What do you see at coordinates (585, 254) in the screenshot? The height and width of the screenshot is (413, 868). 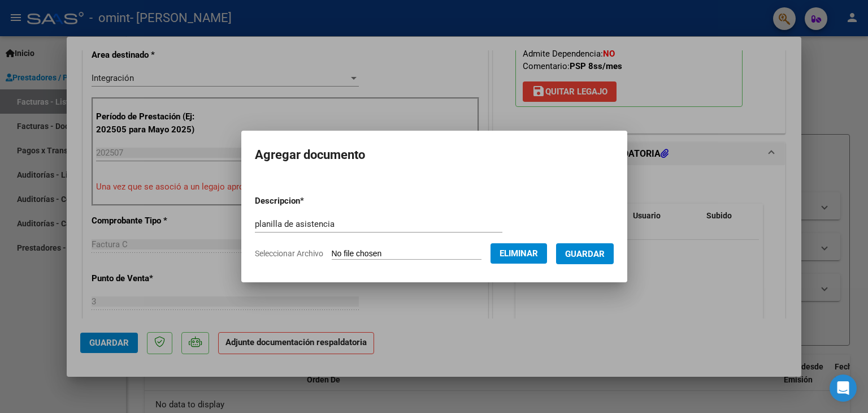 I see `button: Guardar` at bounding box center [585, 254].